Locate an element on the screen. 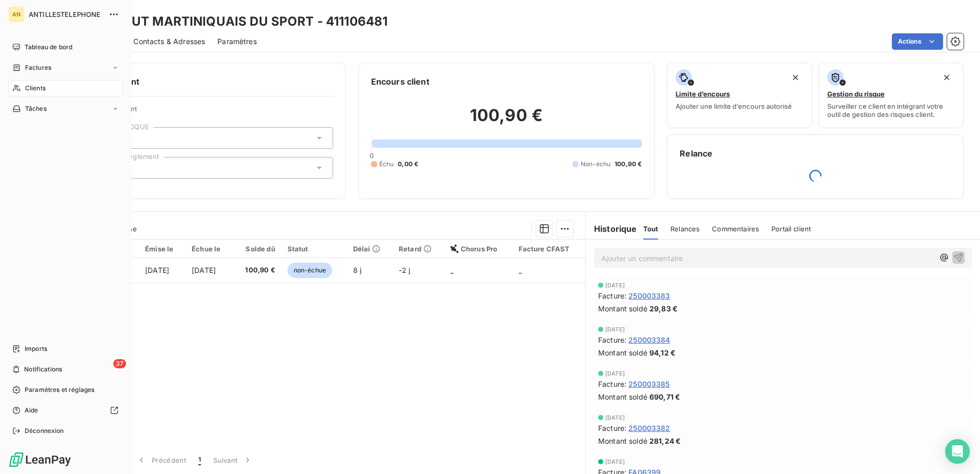  span: Tableau de bord is located at coordinates (48, 47).